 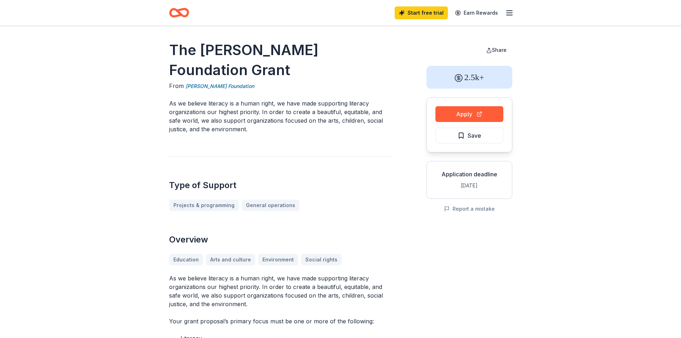 What do you see at coordinates (469, 77) in the screenshot?
I see `div: 2.5k+` at bounding box center [469, 77].